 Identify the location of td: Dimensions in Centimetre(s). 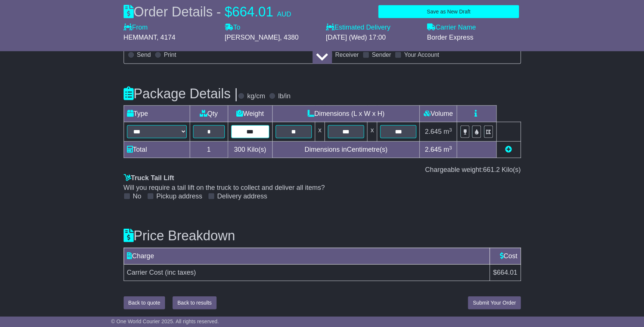
(346, 150).